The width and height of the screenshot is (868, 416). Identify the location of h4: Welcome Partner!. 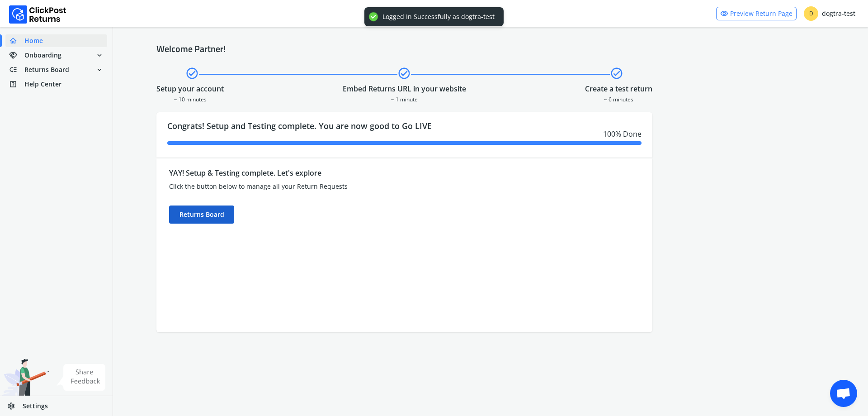
(490, 49).